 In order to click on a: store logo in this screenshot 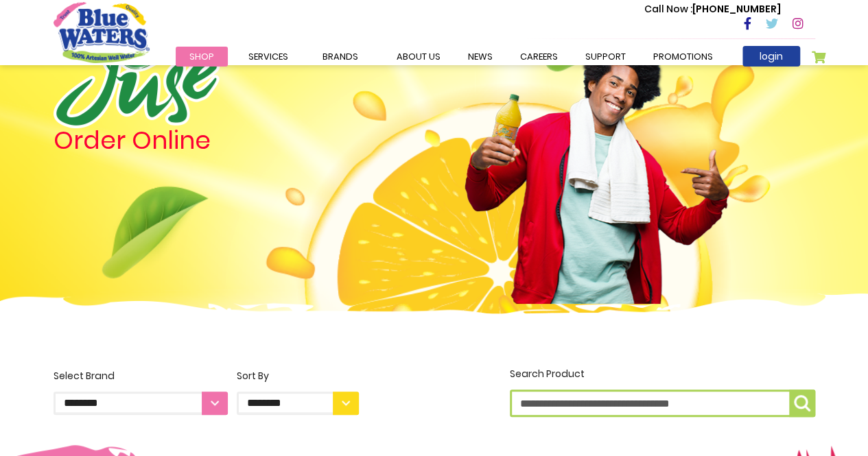, I will do `click(101, 32)`.